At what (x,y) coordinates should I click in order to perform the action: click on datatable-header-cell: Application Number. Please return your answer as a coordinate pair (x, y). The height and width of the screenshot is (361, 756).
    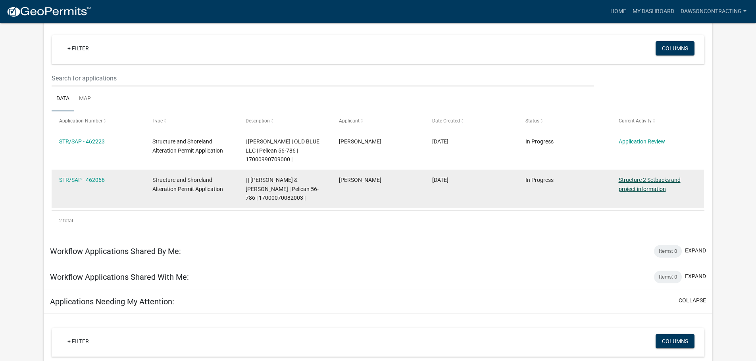
    Looking at the image, I should click on (98, 121).